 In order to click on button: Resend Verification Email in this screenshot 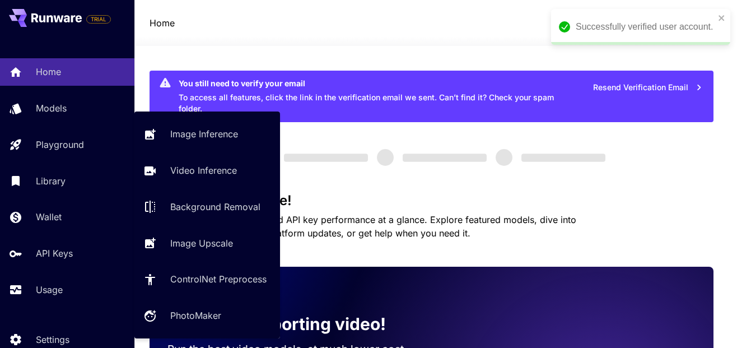, I will do `click(648, 87)`.